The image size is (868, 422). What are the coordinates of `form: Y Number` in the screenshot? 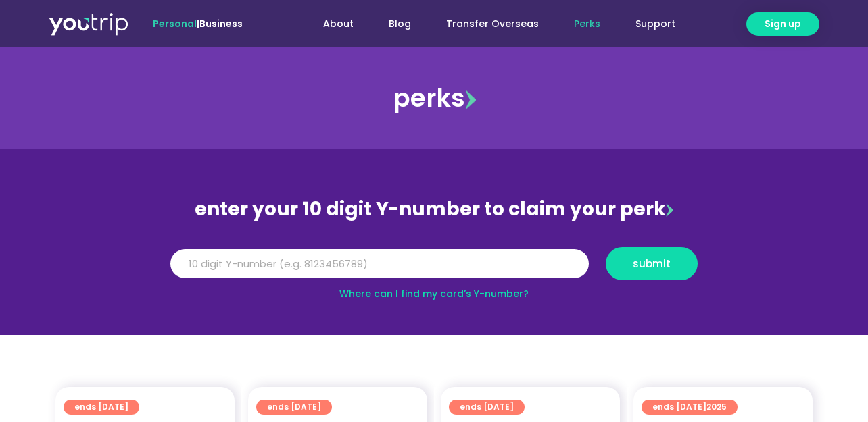 It's located at (434, 269).